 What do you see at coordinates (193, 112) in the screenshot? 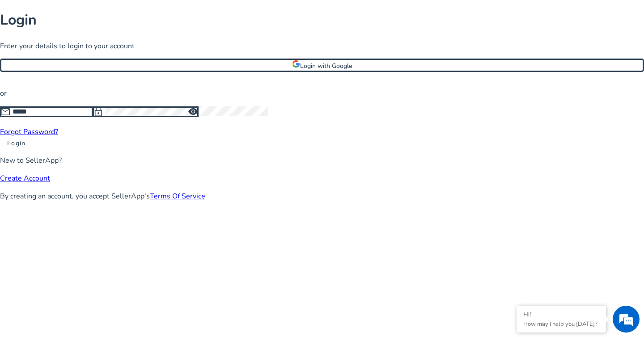
I see `span: visibility` at bounding box center [193, 112].